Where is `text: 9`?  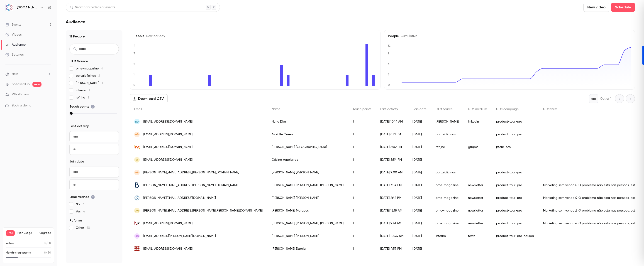
text: 9 is located at coordinates (389, 53).